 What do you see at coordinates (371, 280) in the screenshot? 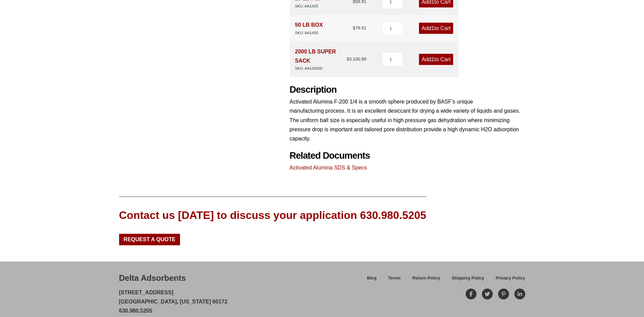
I see `a: Blog` at bounding box center [371, 280].